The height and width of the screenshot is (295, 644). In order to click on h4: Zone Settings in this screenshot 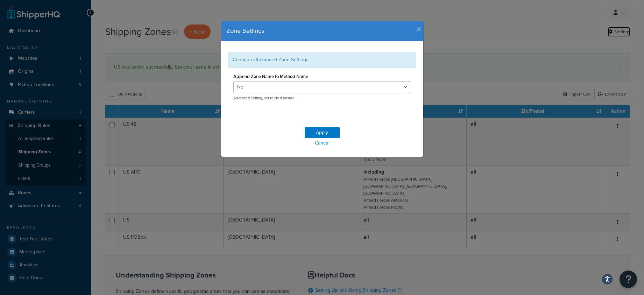, I will do `click(322, 31)`.